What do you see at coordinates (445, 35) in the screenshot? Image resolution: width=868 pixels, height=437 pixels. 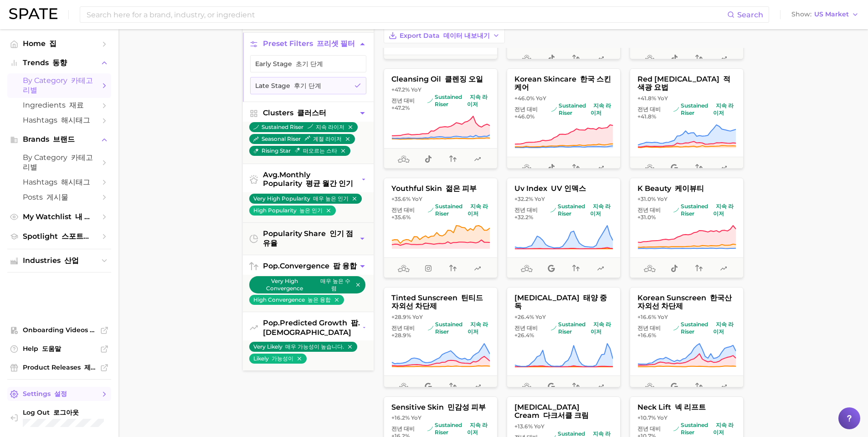 I see `span: Export Data` at bounding box center [445, 35].